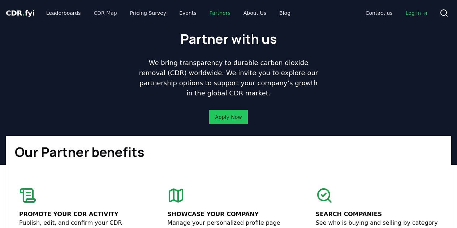  Describe the element at coordinates (377, 214) in the screenshot. I see `p: Search companies` at that location.